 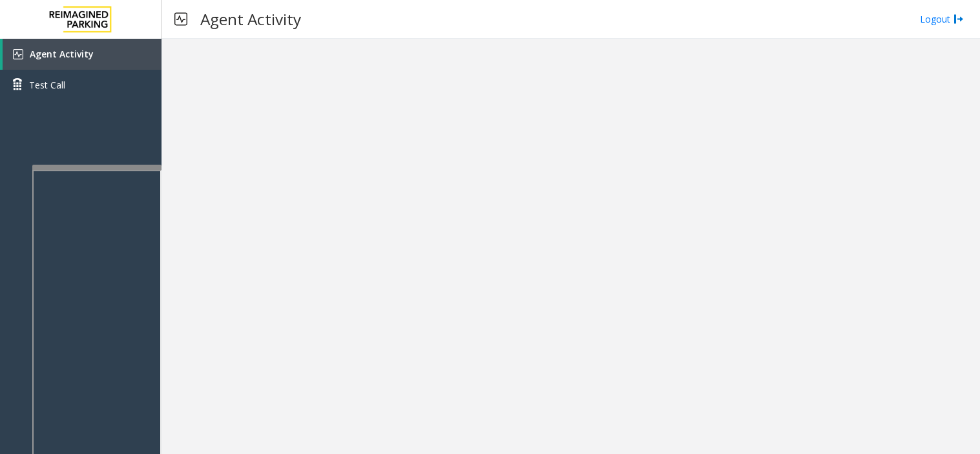 What do you see at coordinates (942, 19) in the screenshot?
I see `a: Logout` at bounding box center [942, 19].